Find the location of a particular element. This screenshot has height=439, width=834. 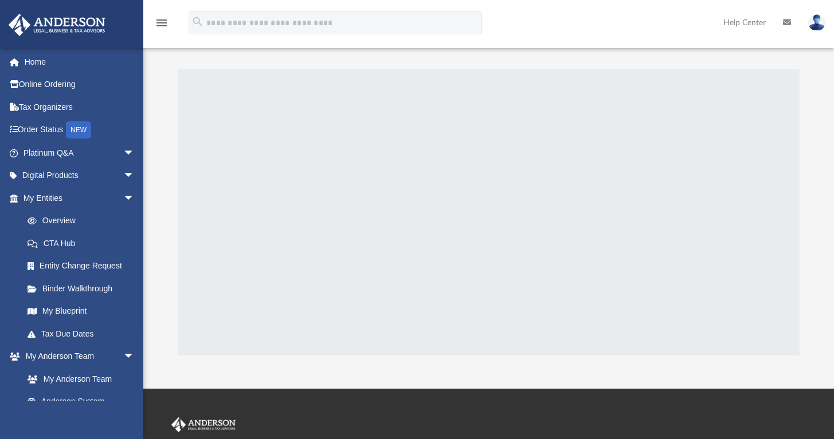

a: CTA Hub is located at coordinates (84, 243).